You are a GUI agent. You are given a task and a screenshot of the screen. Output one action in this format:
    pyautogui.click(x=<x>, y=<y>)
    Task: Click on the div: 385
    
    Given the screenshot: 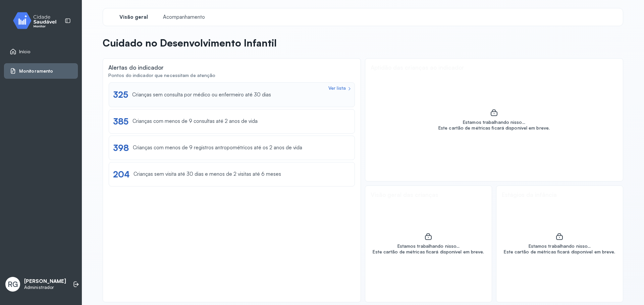 What is the action you would take?
    pyautogui.click(x=121, y=121)
    